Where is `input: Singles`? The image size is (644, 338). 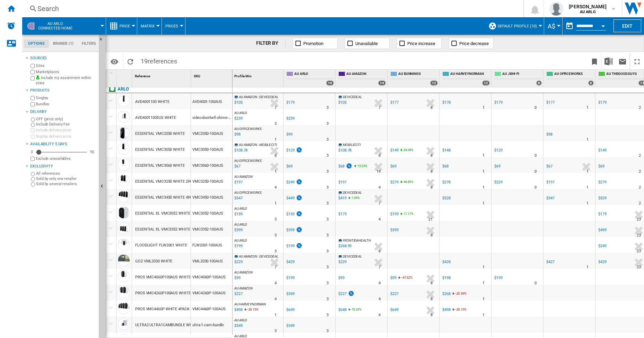
input: Singles is located at coordinates (33, 98).